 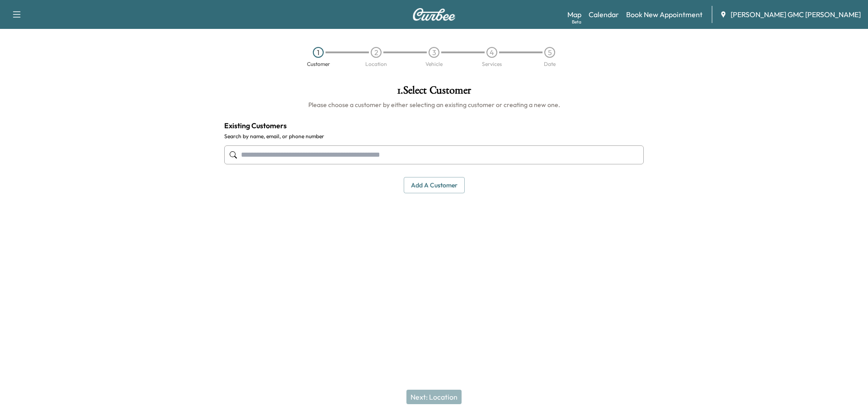 I want to click on div: Beta, so click(x=576, y=22).